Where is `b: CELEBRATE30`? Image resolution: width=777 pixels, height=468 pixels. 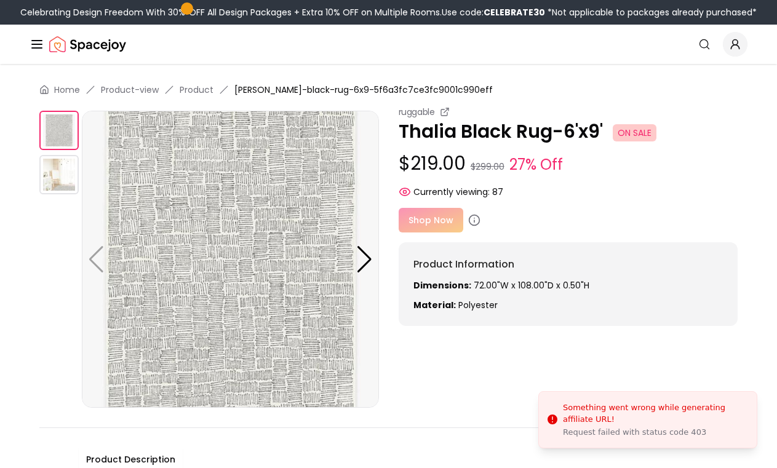 b: CELEBRATE30 is located at coordinates (515, 12).